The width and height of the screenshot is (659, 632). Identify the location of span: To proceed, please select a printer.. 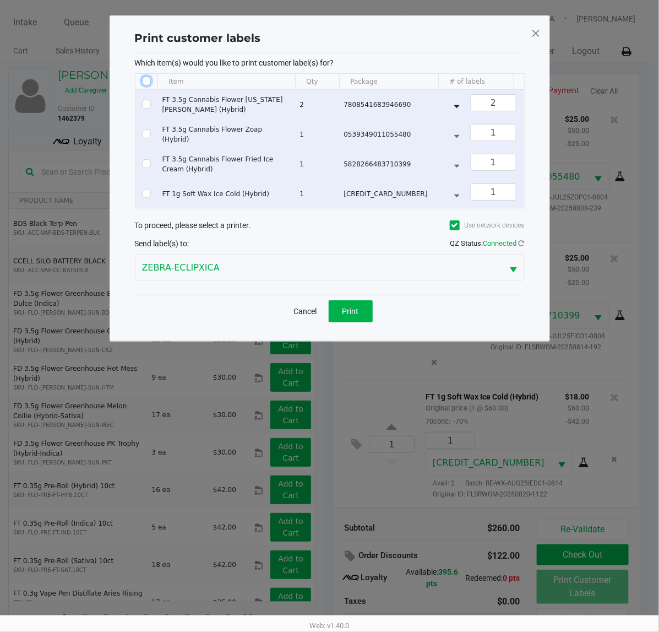
(193, 225).